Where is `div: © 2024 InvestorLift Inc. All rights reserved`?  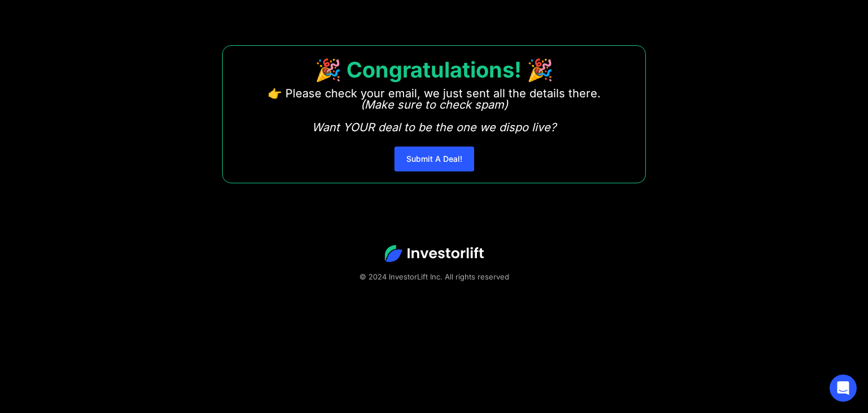
div: © 2024 InvestorLift Inc. All rights reserved is located at coordinates (434, 277).